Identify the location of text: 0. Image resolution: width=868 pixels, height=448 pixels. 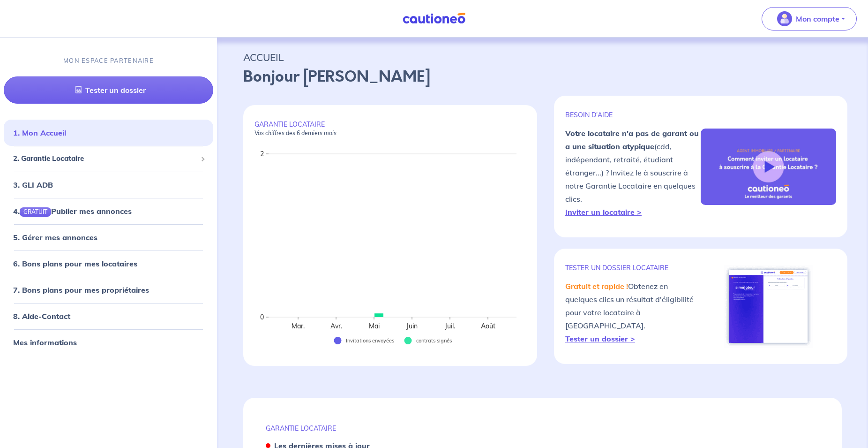
(262, 317).